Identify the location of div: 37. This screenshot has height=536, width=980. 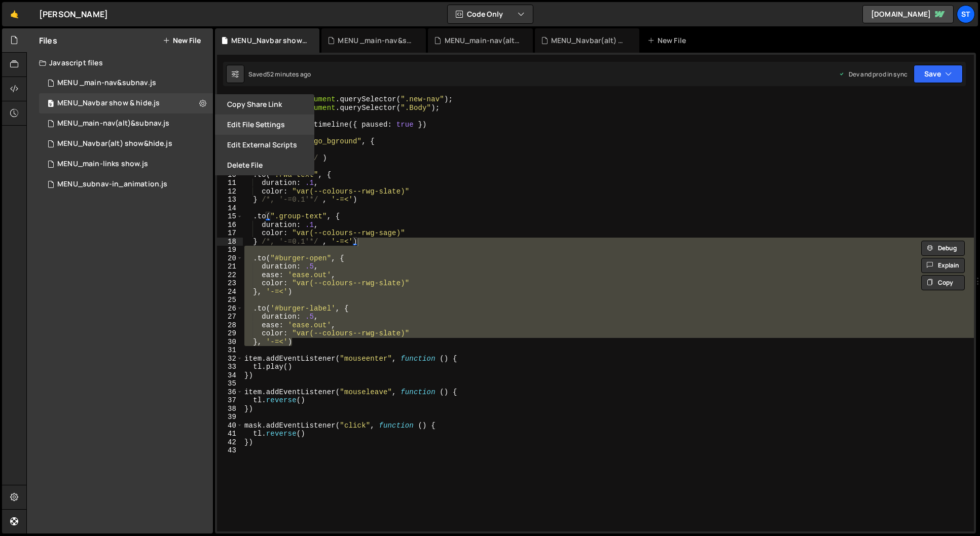
(230, 400).